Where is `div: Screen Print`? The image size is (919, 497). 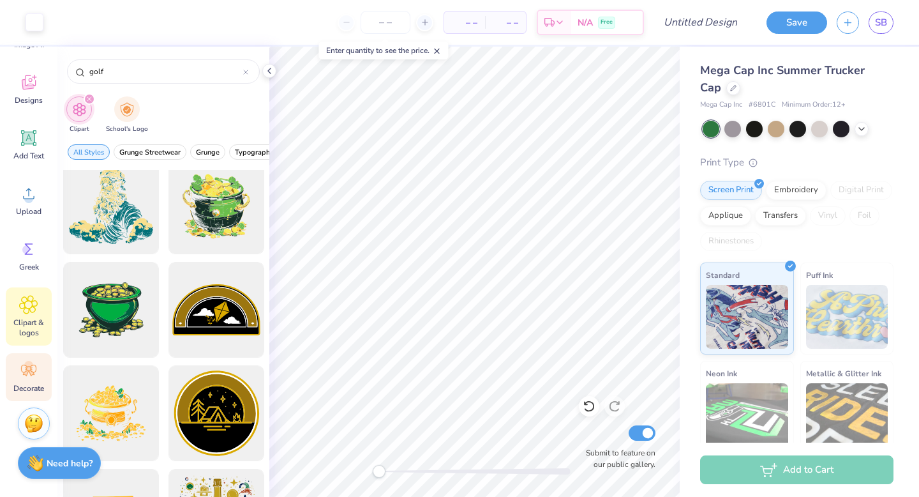
div: Screen Print is located at coordinates (731, 190).